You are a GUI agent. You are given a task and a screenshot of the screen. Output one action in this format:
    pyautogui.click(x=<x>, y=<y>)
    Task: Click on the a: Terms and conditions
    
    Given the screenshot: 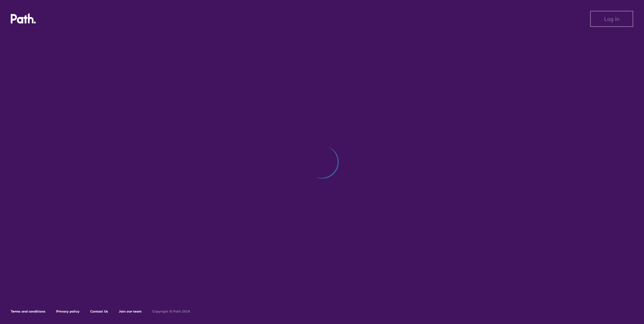 What is the action you would take?
    pyautogui.click(x=28, y=311)
    